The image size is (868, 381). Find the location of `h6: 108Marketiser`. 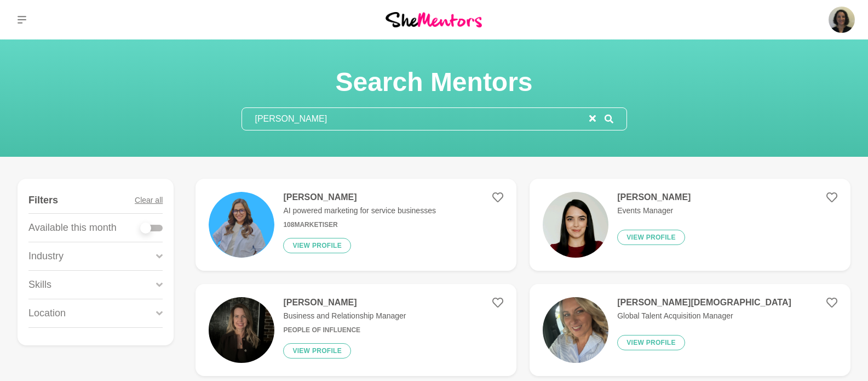

h6: 108Marketiser is located at coordinates (359, 225).